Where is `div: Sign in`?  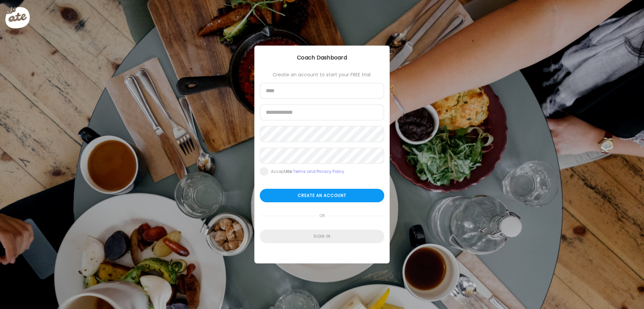 div: Sign in is located at coordinates (322, 237).